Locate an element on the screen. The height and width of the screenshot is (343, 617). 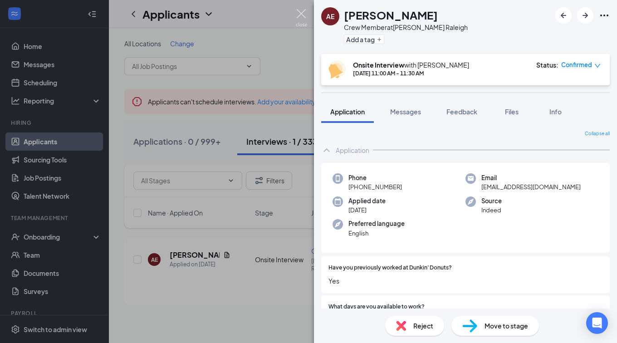
span: Collapse all is located at coordinates (597, 134).